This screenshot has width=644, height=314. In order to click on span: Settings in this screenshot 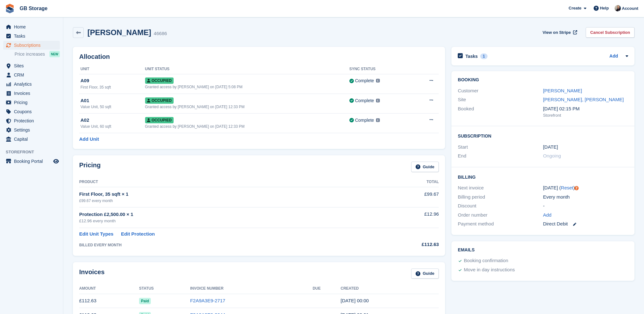, I will do `click(33, 130)`.